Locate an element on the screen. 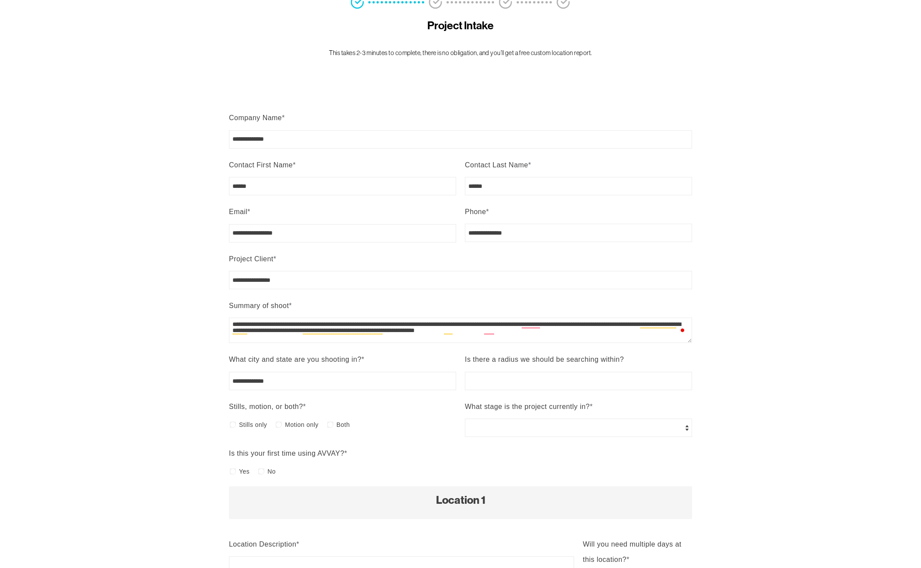 The height and width of the screenshot is (568, 921). span: Summary of shoot is located at coordinates (259, 305).